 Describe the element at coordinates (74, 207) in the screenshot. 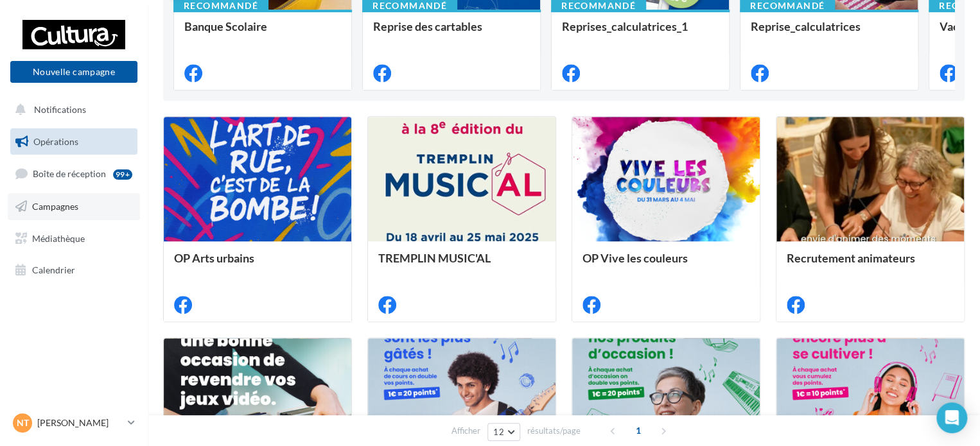

I see `a: Campagnes` at that location.